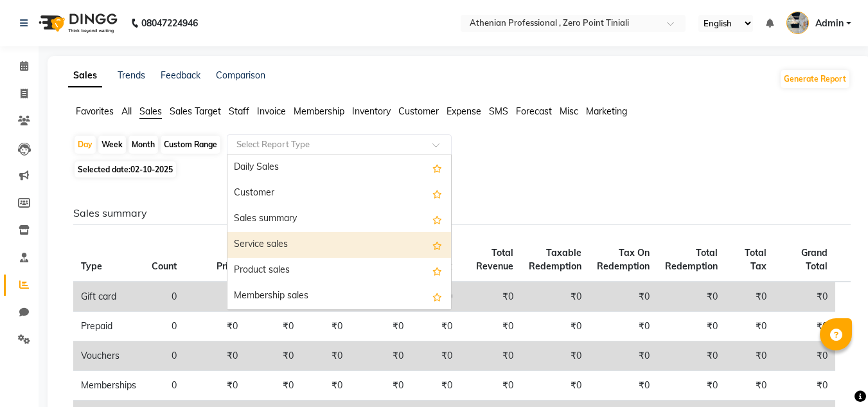 The image size is (868, 407). I want to click on b: 08047224946, so click(169, 23).